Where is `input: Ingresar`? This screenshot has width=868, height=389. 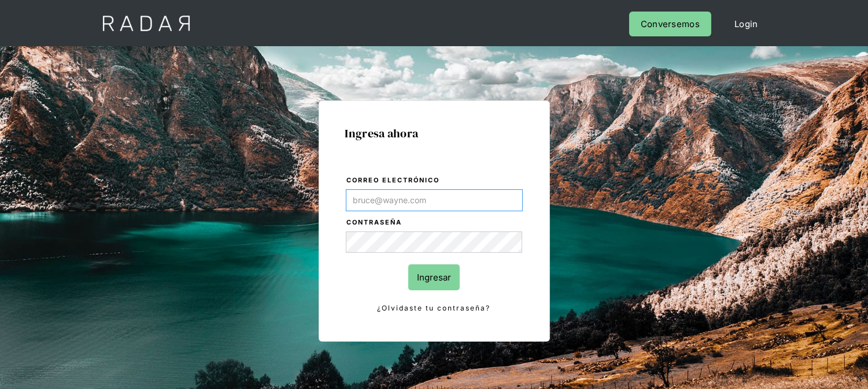 input: Ingresar is located at coordinates (433, 277).